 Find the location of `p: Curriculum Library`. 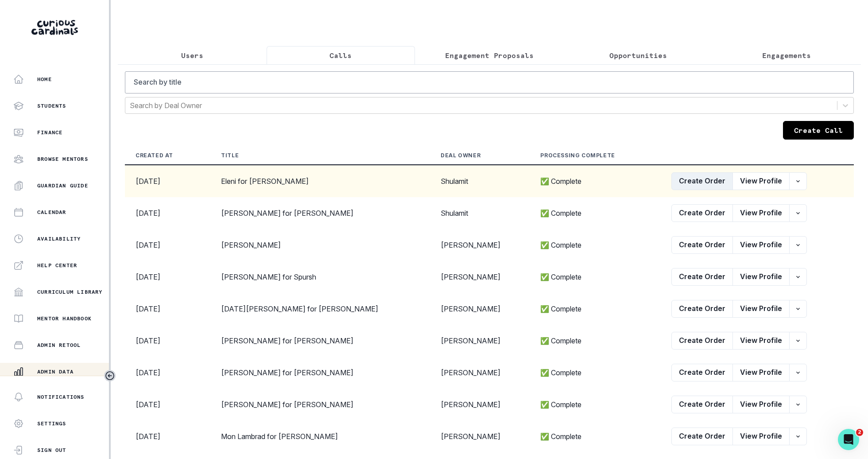

p: Curriculum Library is located at coordinates (70, 292).